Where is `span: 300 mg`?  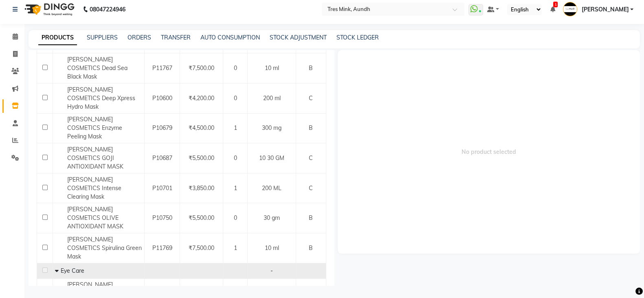
span: 300 mg is located at coordinates (272, 128).